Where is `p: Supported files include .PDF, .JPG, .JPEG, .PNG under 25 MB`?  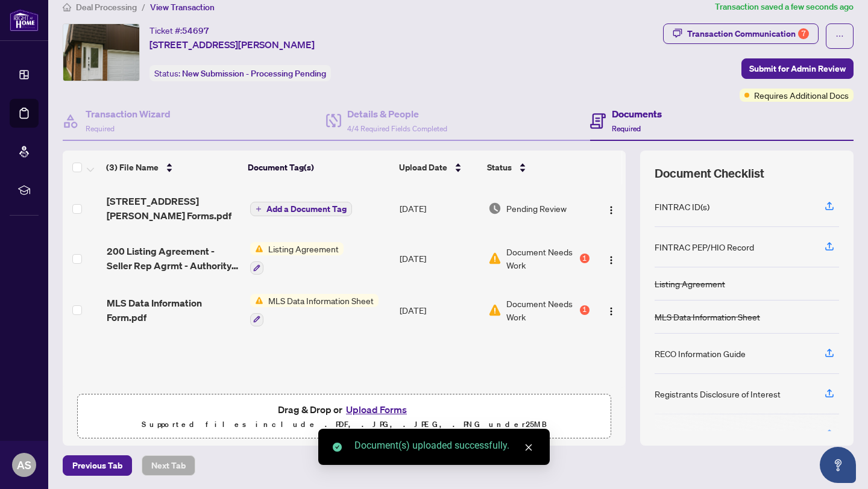
p: Supported files include .PDF, .JPG, .JPEG, .PNG under 25 MB is located at coordinates (344, 424).